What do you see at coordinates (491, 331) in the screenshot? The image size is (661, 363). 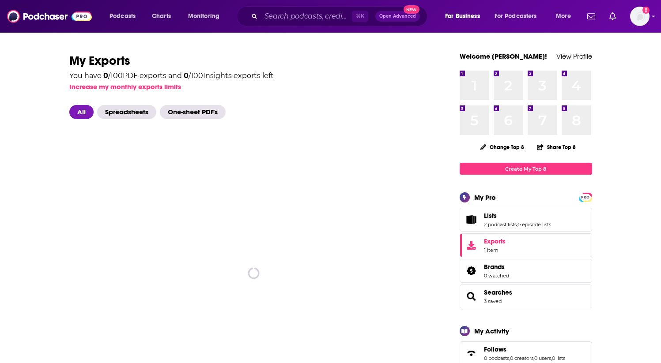 I see `div: My Activity` at bounding box center [491, 331].